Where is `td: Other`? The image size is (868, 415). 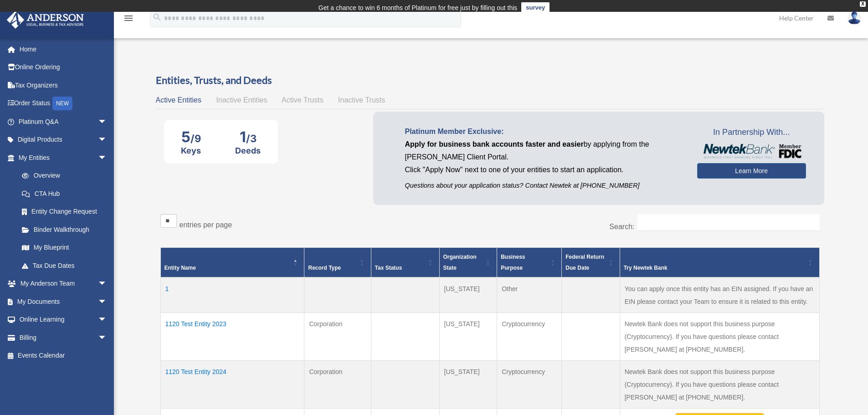
td: Other is located at coordinates (530, 295).